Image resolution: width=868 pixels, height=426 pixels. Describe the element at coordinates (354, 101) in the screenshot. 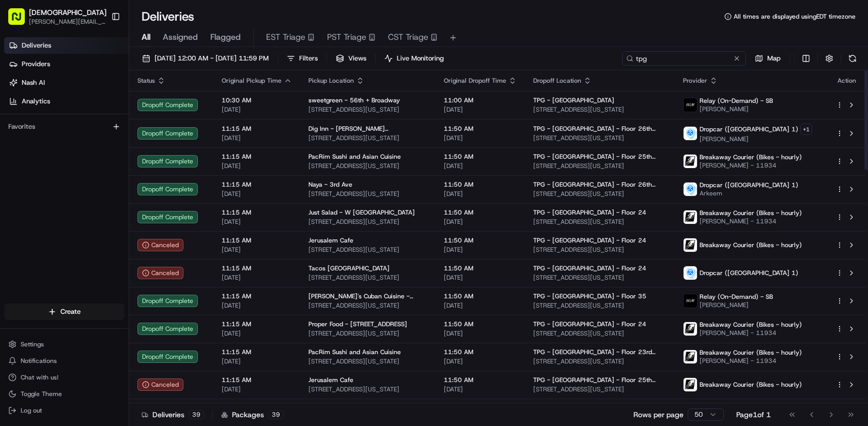

I see `span: sweetgreen - 56th + Broadway` at that location.